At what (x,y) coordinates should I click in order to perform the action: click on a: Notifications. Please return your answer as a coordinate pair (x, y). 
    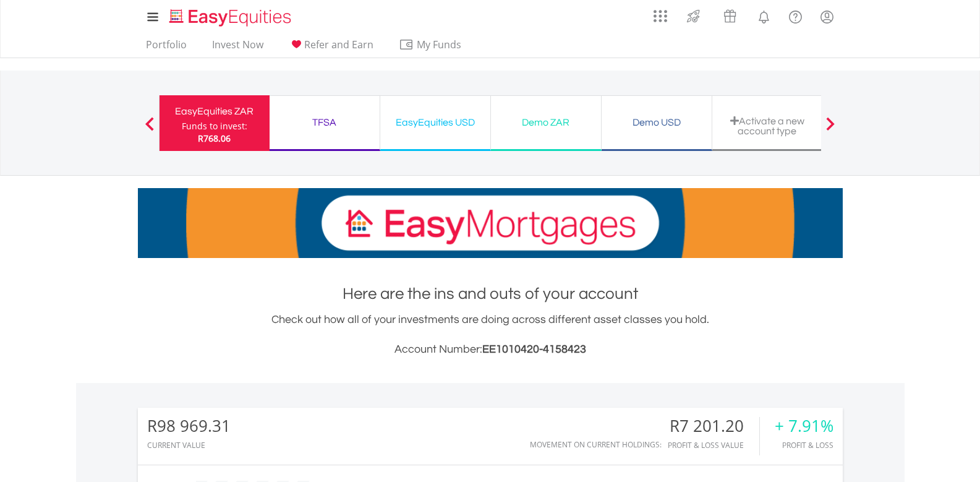
    Looking at the image, I should click on (764, 16).